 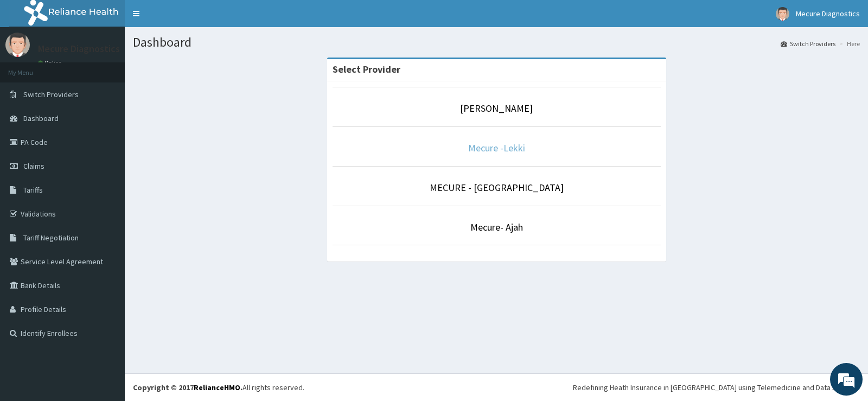 I want to click on footer: All rights reserved., so click(x=496, y=386).